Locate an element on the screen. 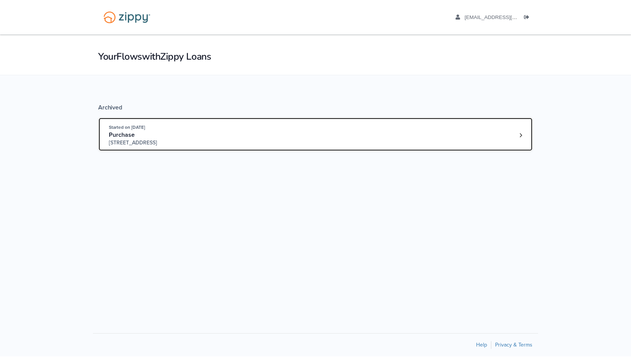  img: Logo is located at coordinates (127, 17).